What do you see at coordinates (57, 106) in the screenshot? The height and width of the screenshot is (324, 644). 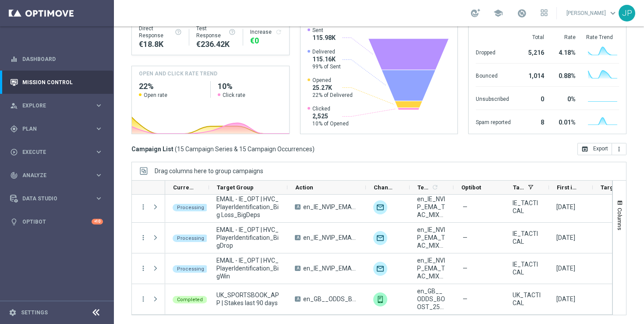 I see `button: person_search Explore keyboard_arrow_right` at bounding box center [57, 106].